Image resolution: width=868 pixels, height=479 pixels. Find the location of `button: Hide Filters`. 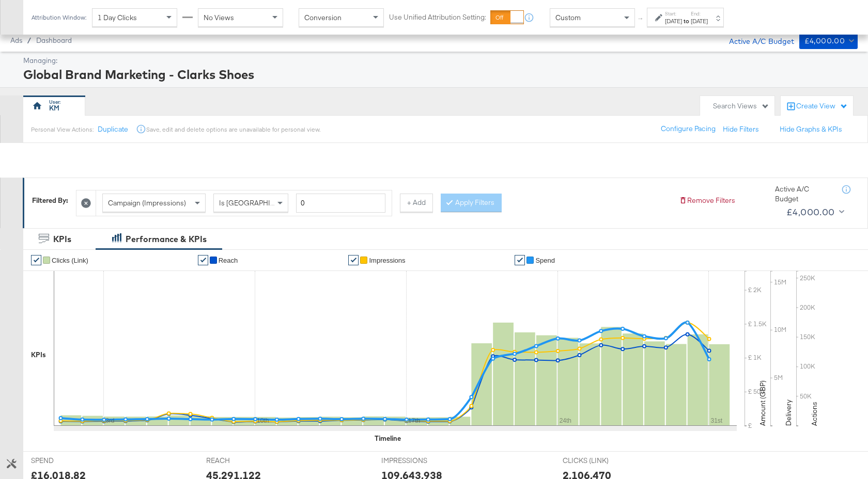

button: Hide Filters is located at coordinates (741, 129).